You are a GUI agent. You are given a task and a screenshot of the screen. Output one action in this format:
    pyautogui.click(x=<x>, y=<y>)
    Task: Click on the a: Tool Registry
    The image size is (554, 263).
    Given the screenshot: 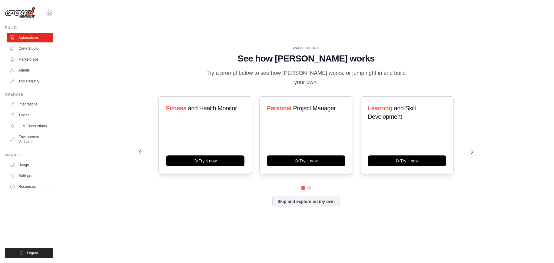 What is the action you would take?
    pyautogui.click(x=30, y=81)
    